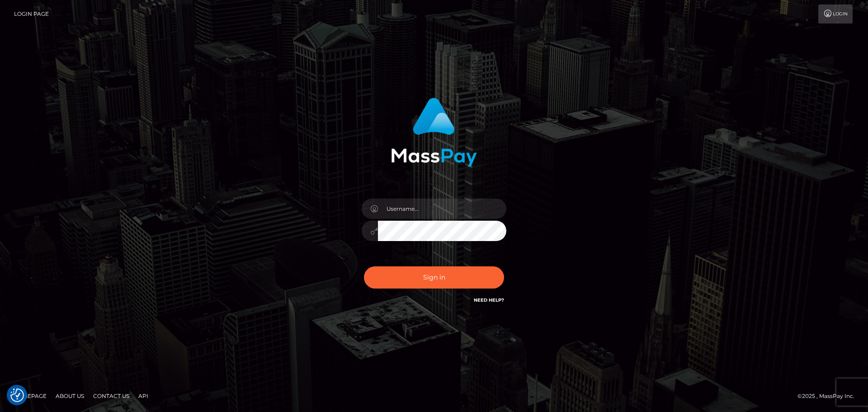  What do you see at coordinates (434, 132) in the screenshot?
I see `img: MassPay Login` at bounding box center [434, 132].